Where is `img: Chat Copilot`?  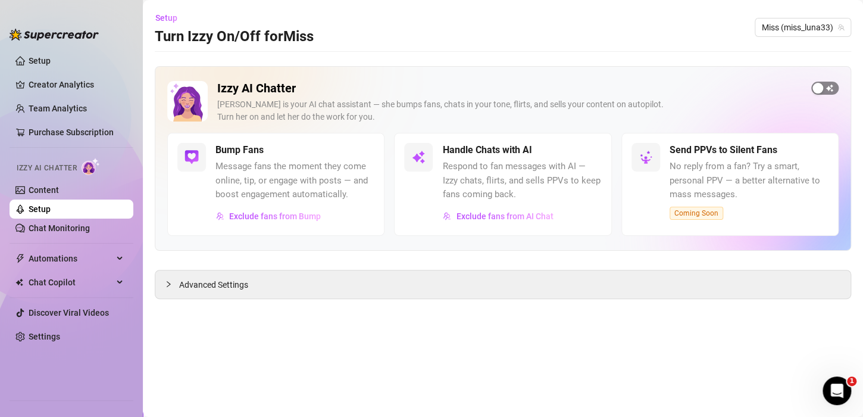 img: Chat Copilot is located at coordinates (19, 282).